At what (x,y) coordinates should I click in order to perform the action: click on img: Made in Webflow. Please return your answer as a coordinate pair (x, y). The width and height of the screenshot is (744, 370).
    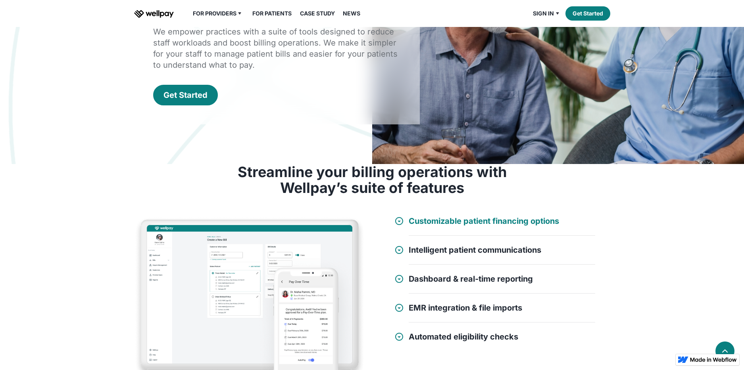
    Looking at the image, I should click on (713, 360).